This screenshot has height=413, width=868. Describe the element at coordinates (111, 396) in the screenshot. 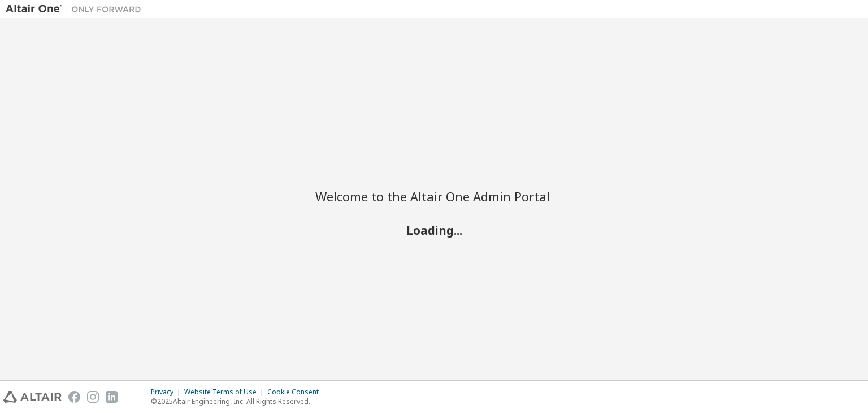

I see `img: linkedin.svg` at that location.